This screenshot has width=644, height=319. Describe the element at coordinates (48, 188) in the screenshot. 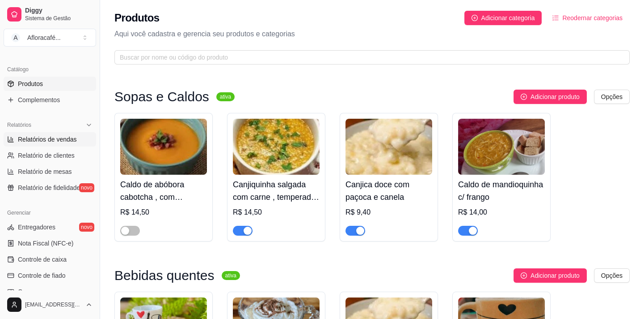

I see `span: Relatório de fidelidade` at that location.